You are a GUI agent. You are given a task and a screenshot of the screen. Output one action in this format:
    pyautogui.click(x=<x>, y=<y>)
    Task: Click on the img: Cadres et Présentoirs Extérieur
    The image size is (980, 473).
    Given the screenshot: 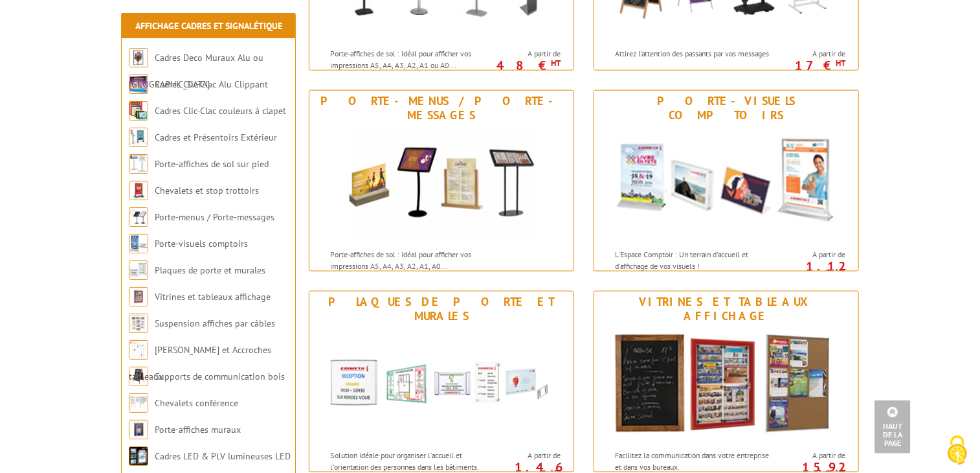 What is the action you would take?
    pyautogui.click(x=139, y=137)
    